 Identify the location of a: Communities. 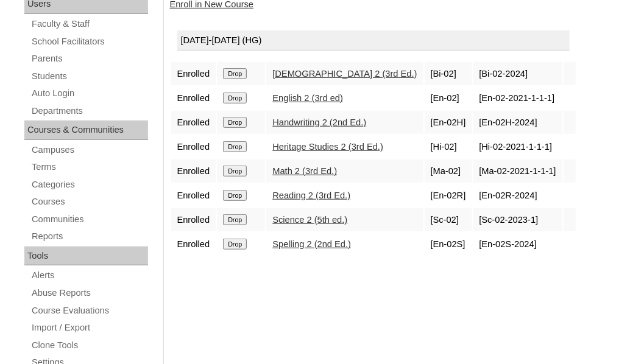
(89, 219).